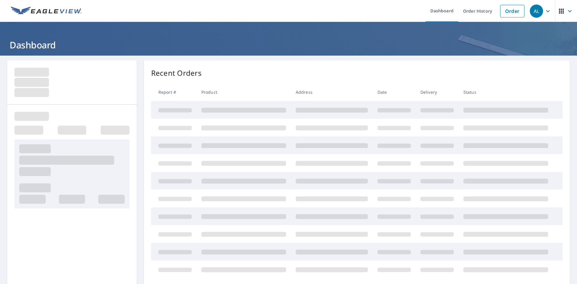 The image size is (577, 284). I want to click on p: Recent Orders, so click(176, 73).